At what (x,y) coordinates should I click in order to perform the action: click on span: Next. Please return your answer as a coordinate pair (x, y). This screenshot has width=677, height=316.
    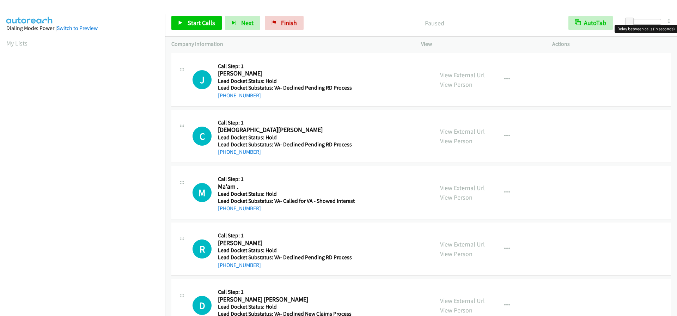
    Looking at the image, I should click on (247, 23).